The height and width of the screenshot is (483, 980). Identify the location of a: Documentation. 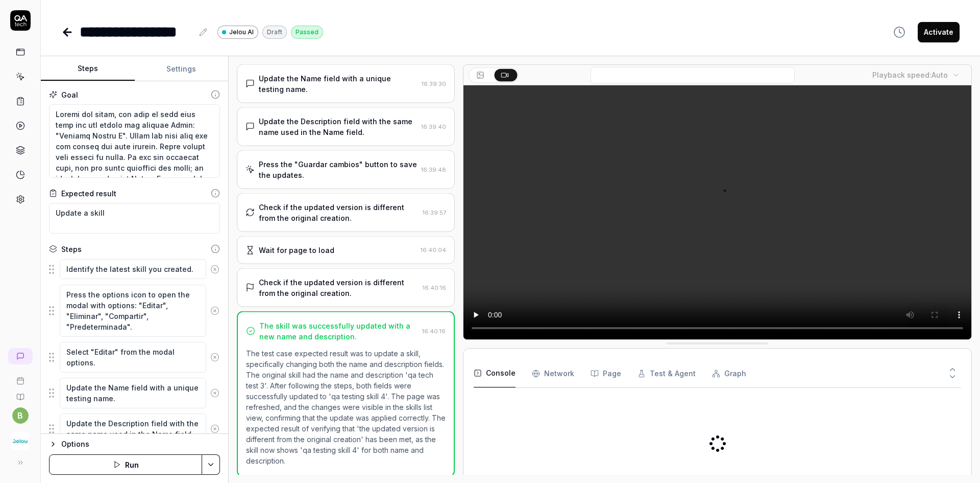
(20, 393).